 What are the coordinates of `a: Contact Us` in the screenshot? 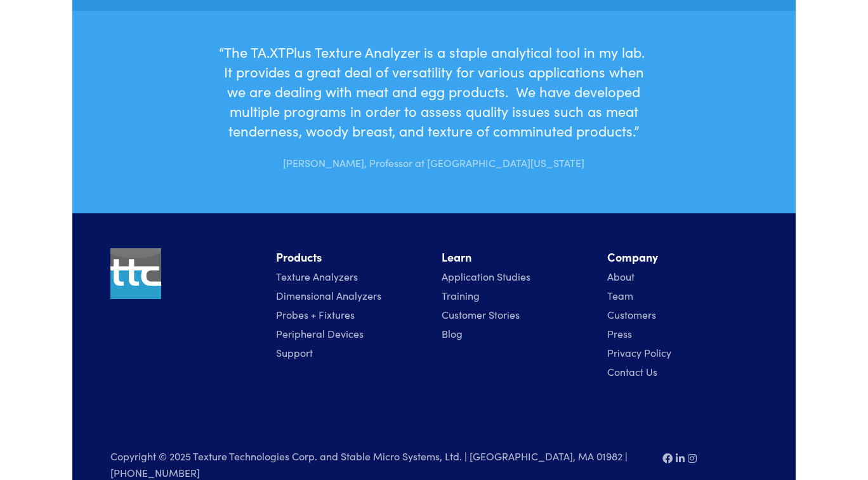 It's located at (632, 372).